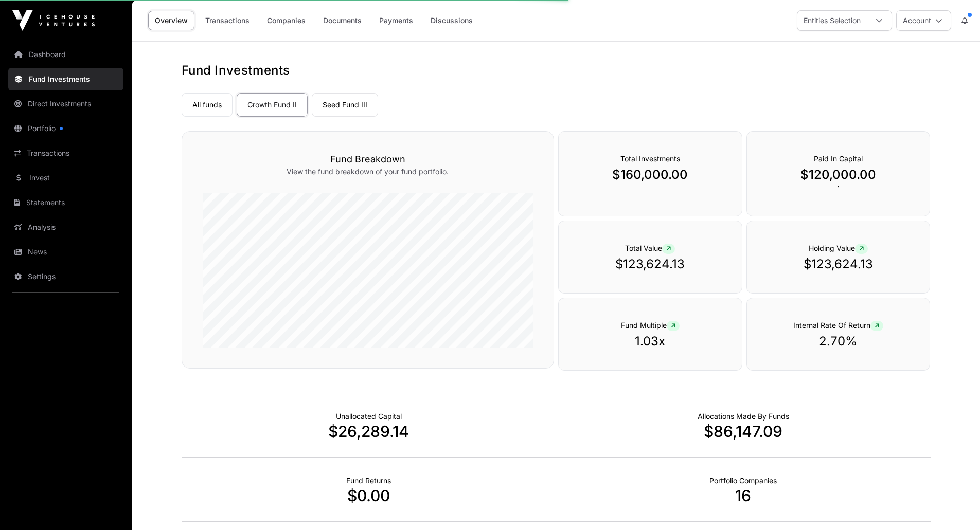  I want to click on p: $26,289.14, so click(368, 432).